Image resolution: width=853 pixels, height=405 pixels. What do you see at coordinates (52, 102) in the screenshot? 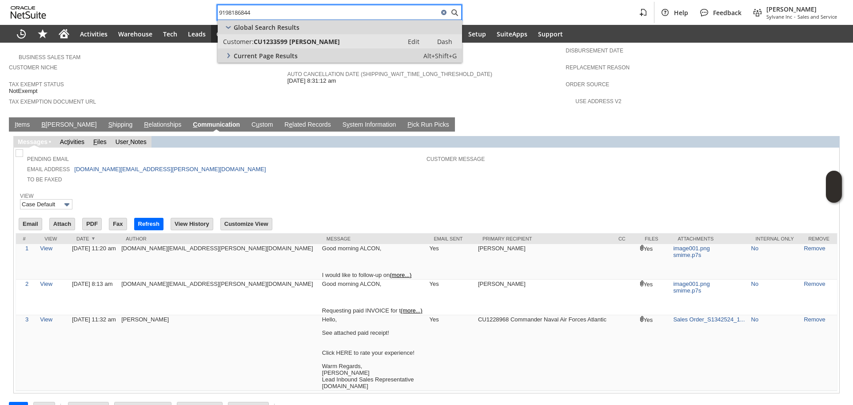
I see `a: Tax Exemption Document URL` at bounding box center [52, 102].